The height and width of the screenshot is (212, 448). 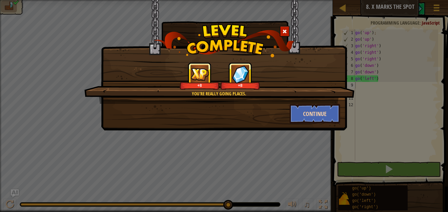 I want to click on img: reward_icon_gems.png, so click(x=240, y=74).